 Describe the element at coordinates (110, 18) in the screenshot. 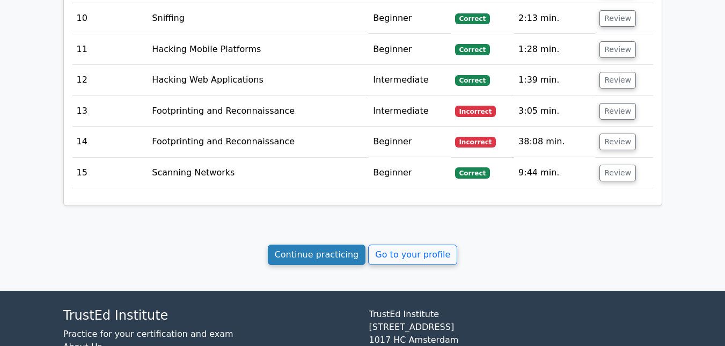

I see `td: 10` at that location.